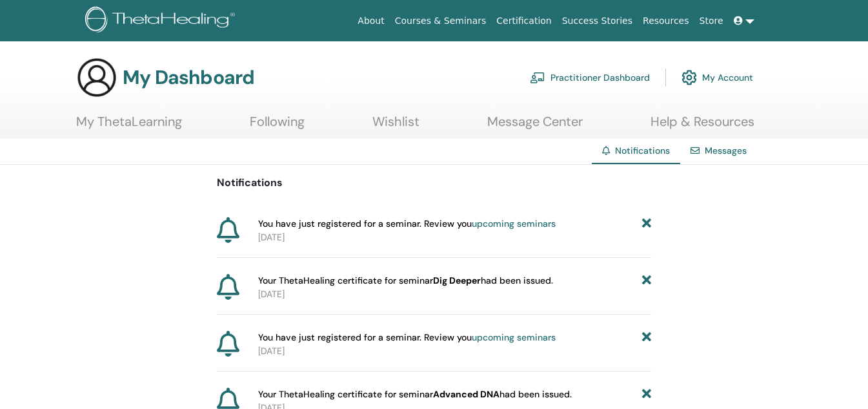 The image size is (868, 409). I want to click on a: Certification, so click(523, 20).